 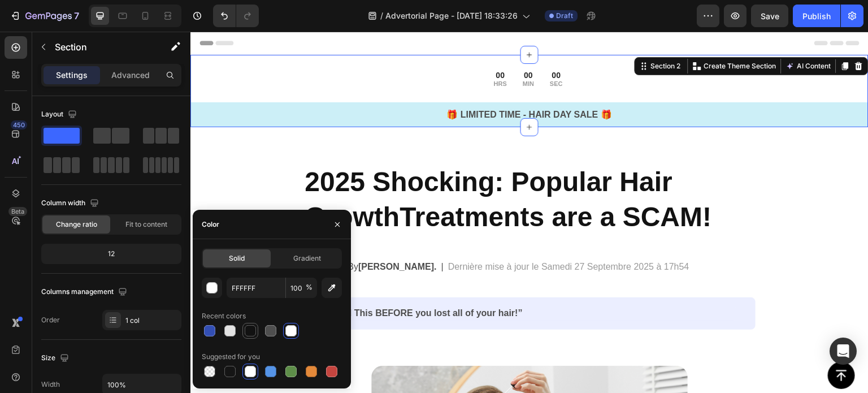 What do you see at coordinates (339, 168) in the screenshot?
I see `h2: Rich Text Editor. Editing area: main` at bounding box center [339, 168].